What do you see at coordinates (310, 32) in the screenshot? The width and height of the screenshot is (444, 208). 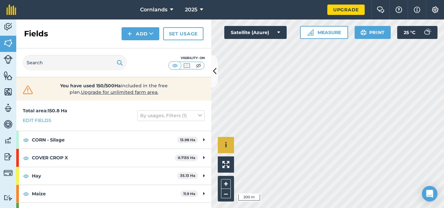 I see `img: Ruler icon` at bounding box center [310, 32].